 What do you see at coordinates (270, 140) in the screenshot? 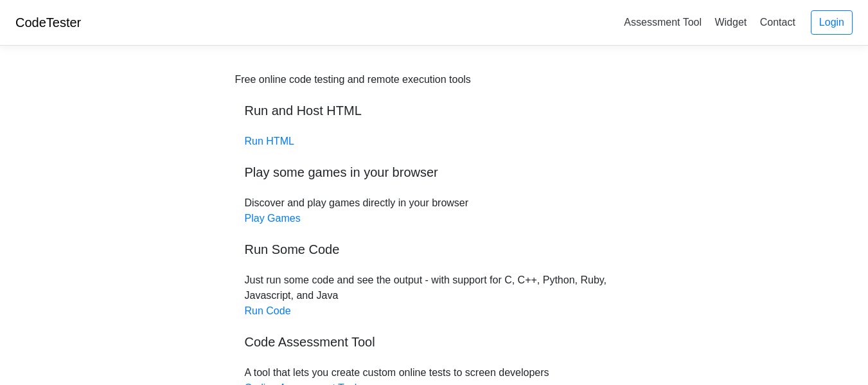
I see `a: Run HTML` at bounding box center [270, 140].